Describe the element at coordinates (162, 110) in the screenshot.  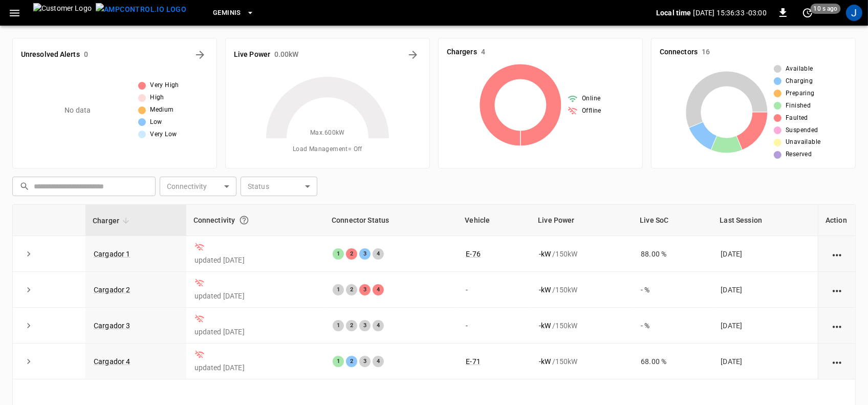
I see `span: Medium` at that location.